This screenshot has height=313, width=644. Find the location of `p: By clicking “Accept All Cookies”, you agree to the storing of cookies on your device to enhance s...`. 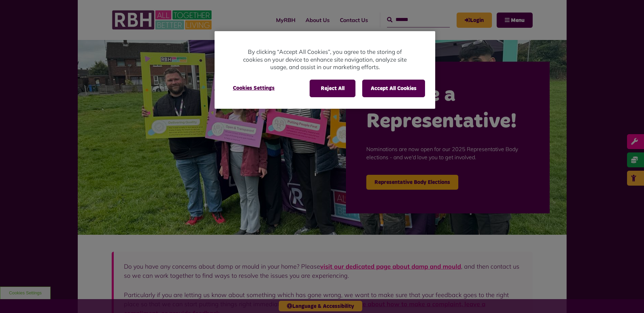

p: By clicking “Accept All Cookies”, you agree to the storing of cookies on your device to enhance s... is located at coordinates (325, 59).